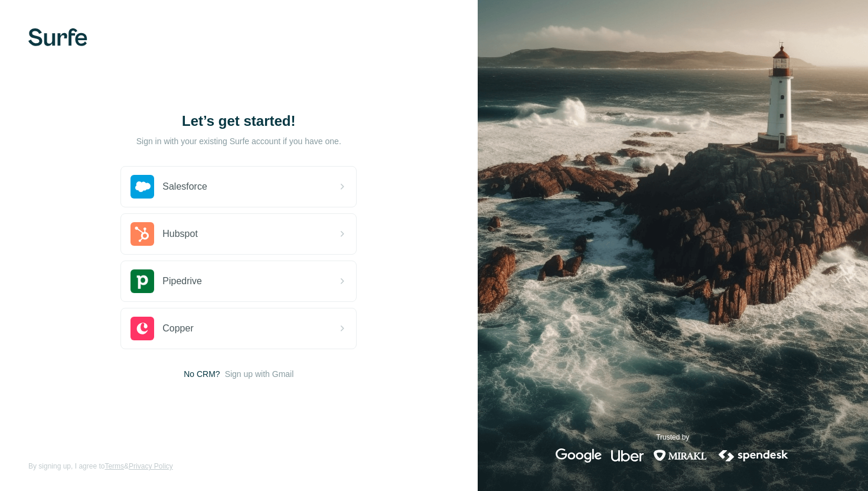 The width and height of the screenshot is (868, 491). Describe the element at coordinates (178, 329) in the screenshot. I see `span: Copper` at that location.